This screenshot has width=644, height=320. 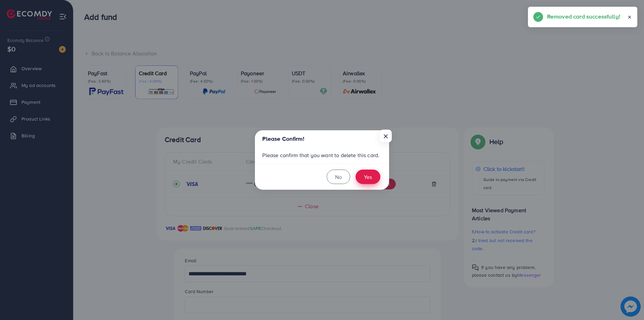 I want to click on button: Close, so click(x=386, y=136).